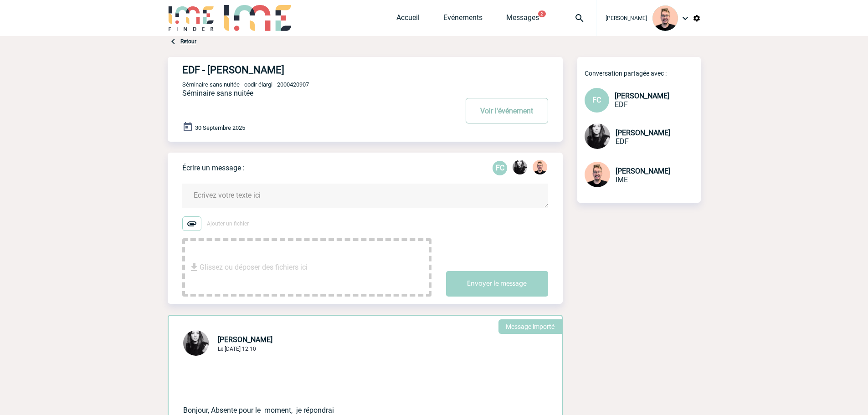 Image resolution: width=868 pixels, height=415 pixels. What do you see at coordinates (507, 111) in the screenshot?
I see `button: Voir l'événement` at bounding box center [507, 111].